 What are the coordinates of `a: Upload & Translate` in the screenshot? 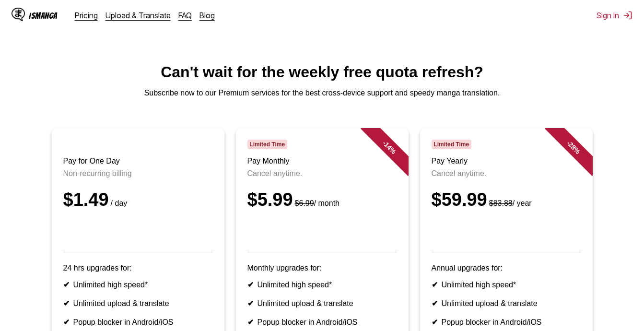 It's located at (138, 15).